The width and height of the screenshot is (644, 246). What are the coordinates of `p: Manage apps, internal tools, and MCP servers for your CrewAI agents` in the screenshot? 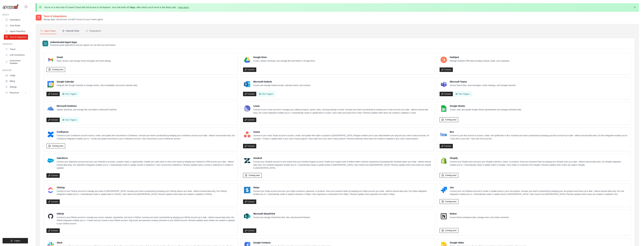 It's located at (73, 20).